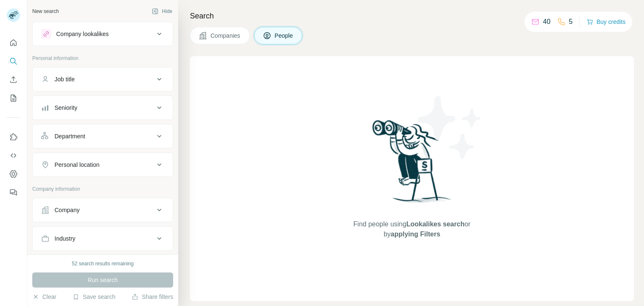  What do you see at coordinates (13, 192) in the screenshot?
I see `button: Feedback` at bounding box center [13, 192].